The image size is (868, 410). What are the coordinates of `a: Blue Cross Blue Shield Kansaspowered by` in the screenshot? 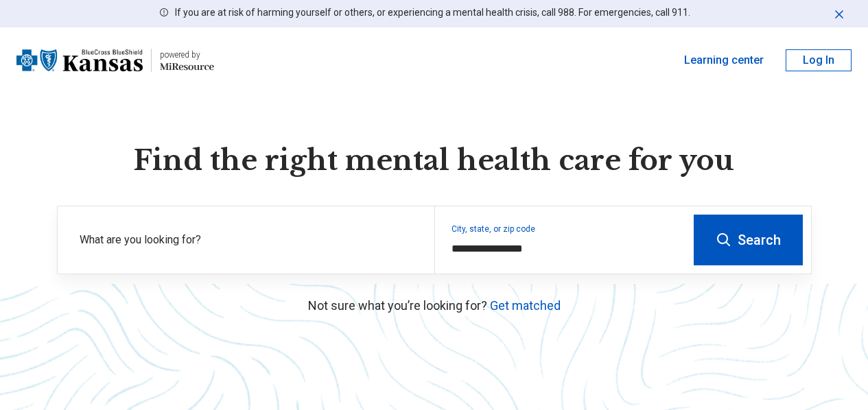 It's located at (115, 61).